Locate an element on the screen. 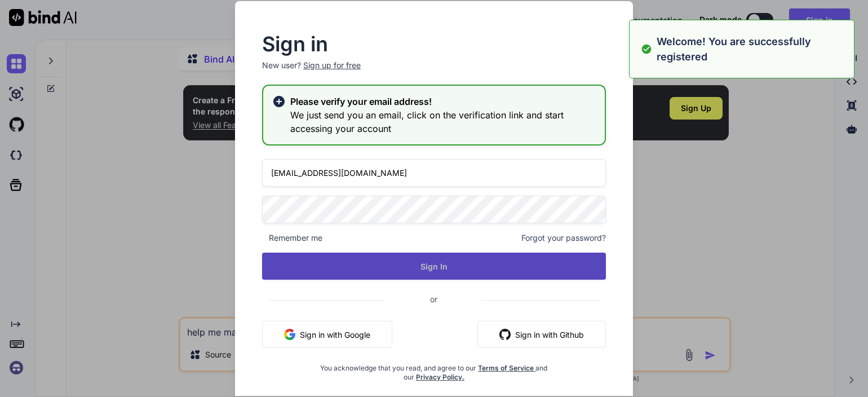  div: You acknowledge that you read, and agree to our and our is located at coordinates (434, 369).